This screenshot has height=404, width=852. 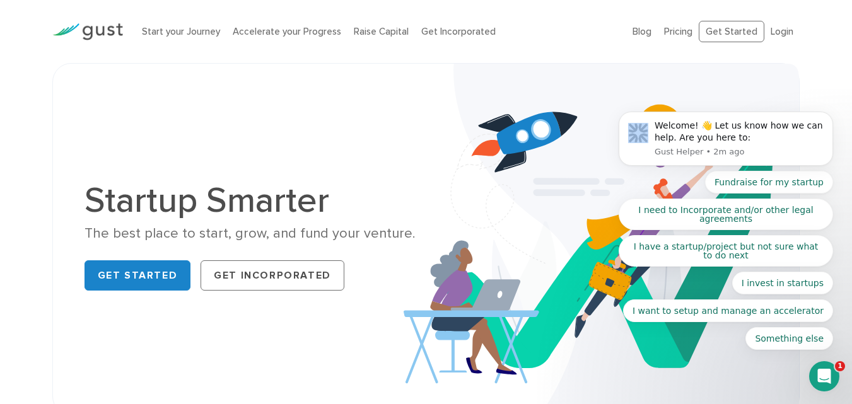 I want to click on button: Quick reply: Fundraise for my startup, so click(x=169, y=269).